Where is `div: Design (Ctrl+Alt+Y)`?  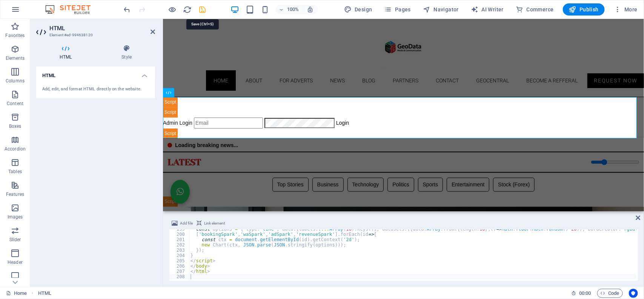
div: Design (Ctrl+Alt+Y) is located at coordinates (358, 10).